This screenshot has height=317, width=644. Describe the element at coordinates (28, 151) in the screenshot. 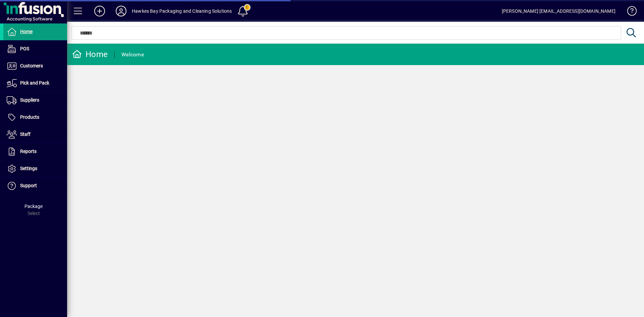

I see `span: Reports` at that location.